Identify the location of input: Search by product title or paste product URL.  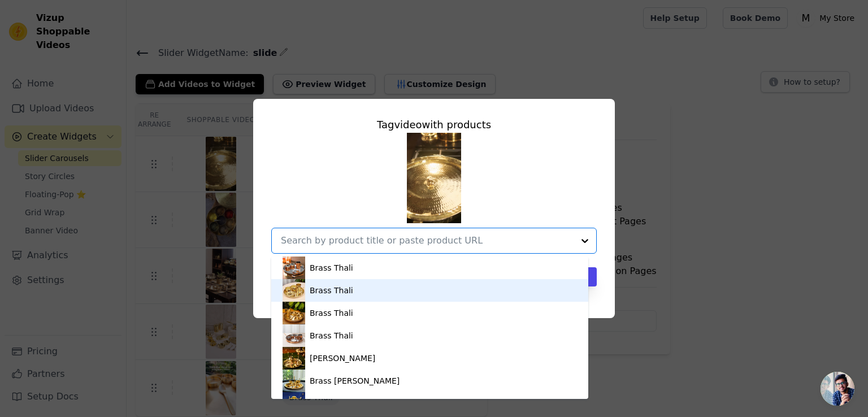
(427, 240).